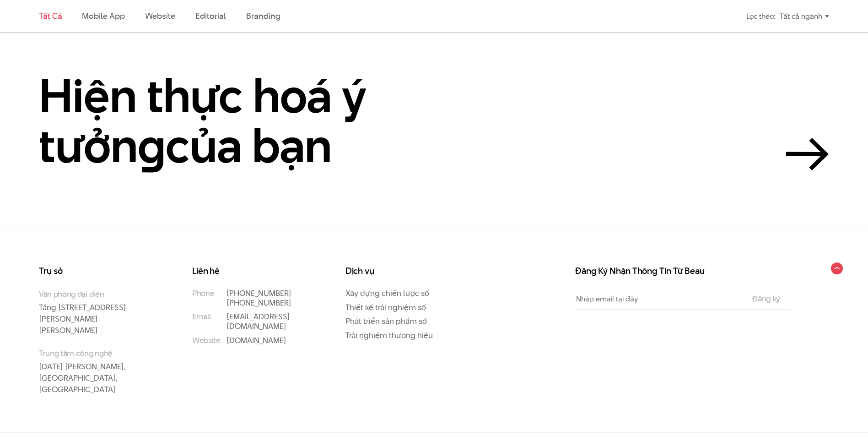 This screenshot has height=437, width=868. What do you see at coordinates (97, 271) in the screenshot?
I see `h3: Trụ sở` at bounding box center [97, 271].